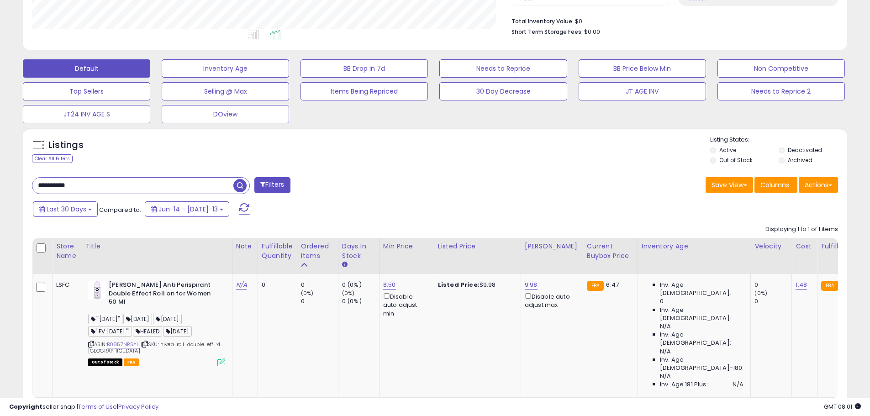 This screenshot has height=416, width=870. Describe the element at coordinates (801, 285) in the screenshot. I see `a: 1.48` at that location.